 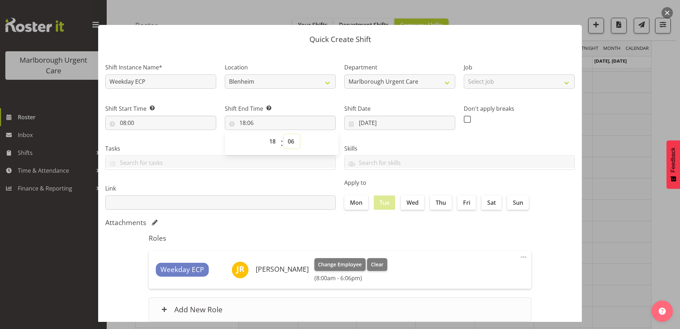 What do you see at coordinates (400, 109) in the screenshot?
I see `label: Shift Date` at bounding box center [400, 109].